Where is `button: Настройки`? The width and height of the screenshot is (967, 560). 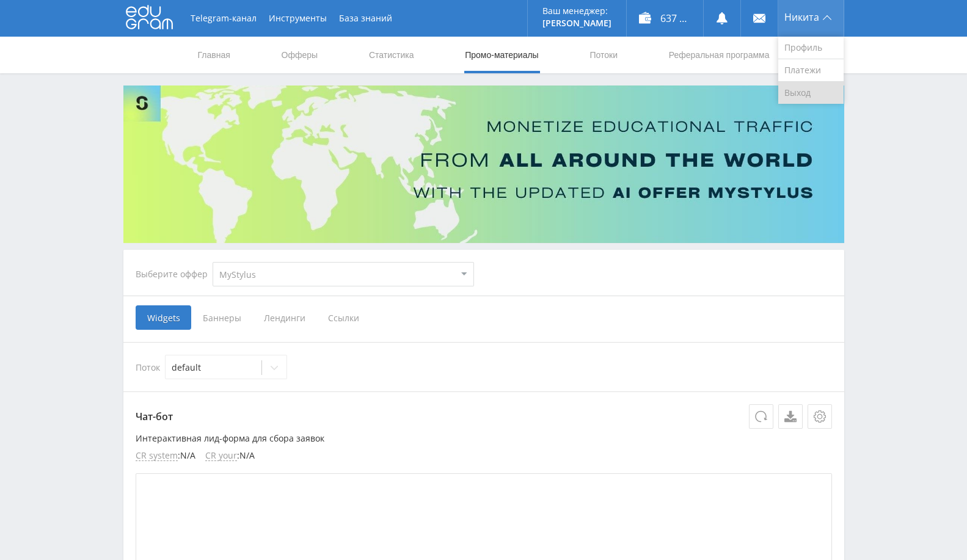 button: Настройки is located at coordinates (820, 416).